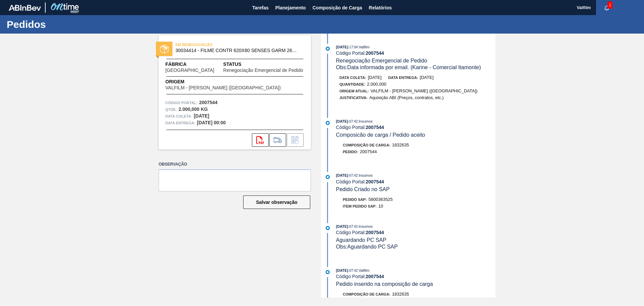  Describe the element at coordinates (164, 49) in the screenshot. I see `img: status` at that location.